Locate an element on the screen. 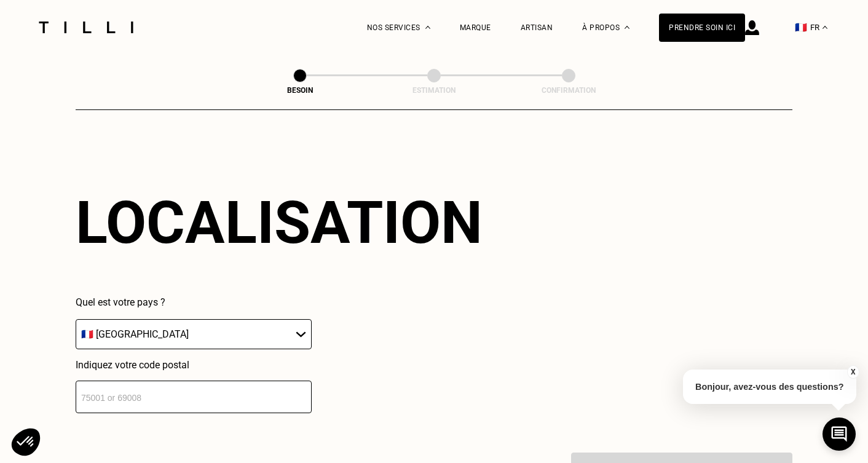  a: Prendre soin ici is located at coordinates (701, 28).